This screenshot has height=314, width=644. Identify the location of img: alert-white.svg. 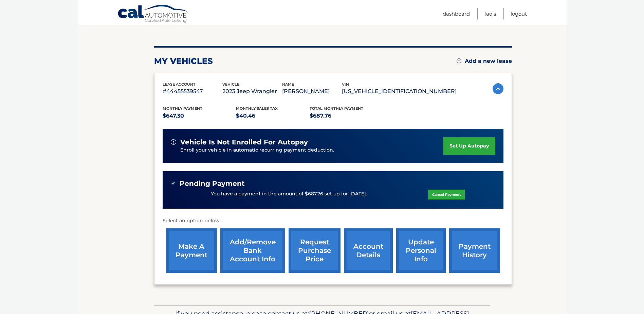
(173, 142).